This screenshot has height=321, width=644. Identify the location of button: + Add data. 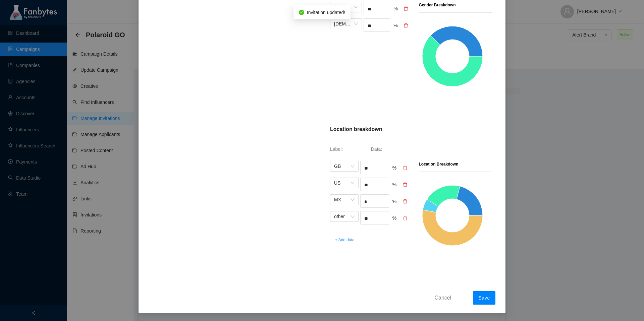
(345, 240).